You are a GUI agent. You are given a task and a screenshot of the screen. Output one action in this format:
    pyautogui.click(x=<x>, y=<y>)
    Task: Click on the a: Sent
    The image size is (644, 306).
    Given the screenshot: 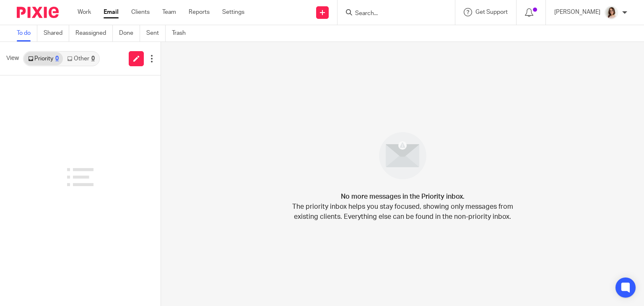 What is the action you would take?
    pyautogui.click(x=156, y=33)
    